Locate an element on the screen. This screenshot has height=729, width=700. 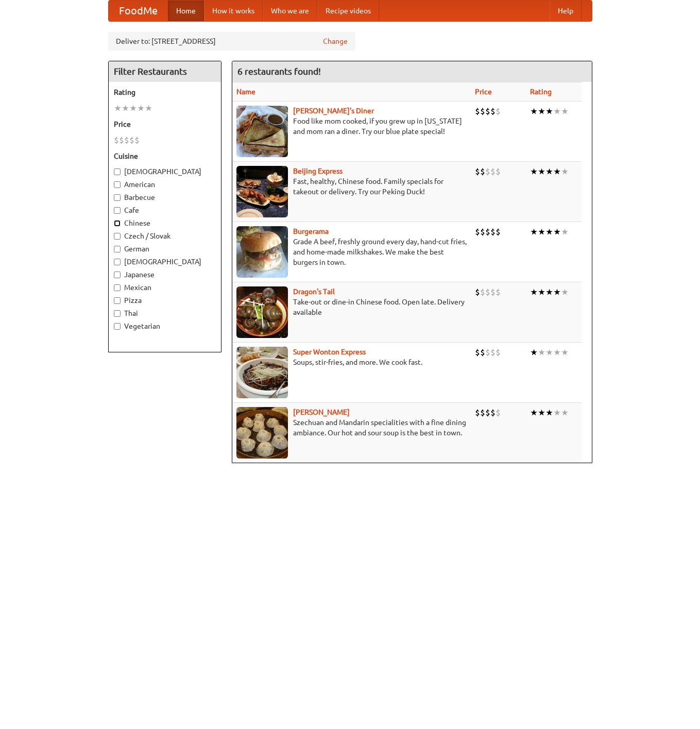
h5: Price is located at coordinates (165, 124).